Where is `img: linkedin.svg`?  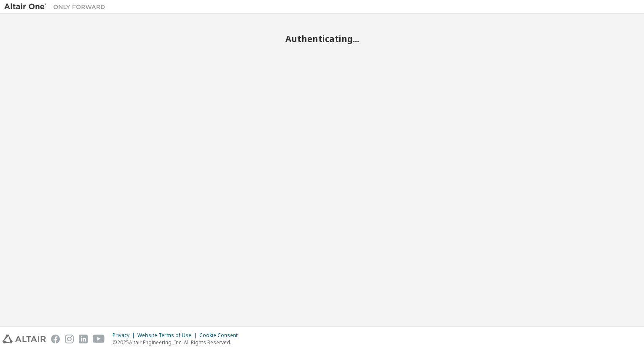
img: linkedin.svg is located at coordinates (83, 339).